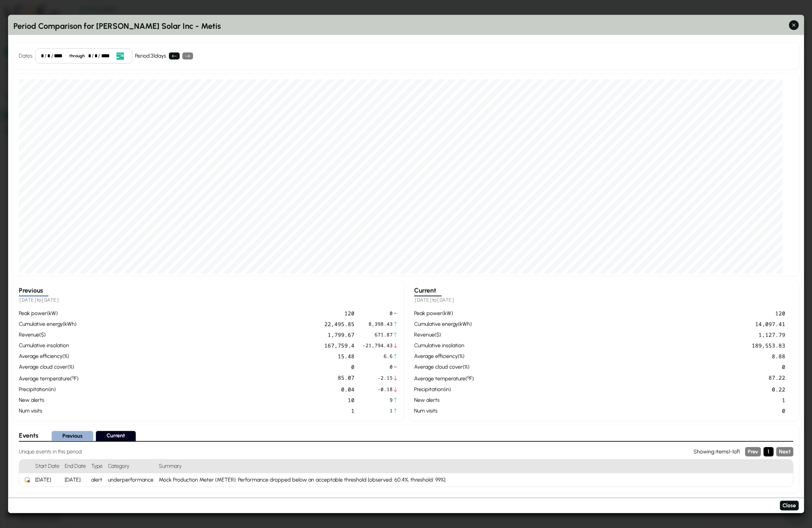 The image size is (812, 528). Describe the element at coordinates (790, 506) in the screenshot. I see `button: Close` at that location.